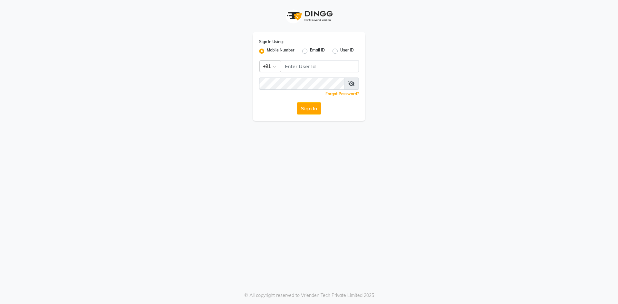  What do you see at coordinates (271, 42) in the screenshot?
I see `label: Sign In Using:` at bounding box center [271, 42].